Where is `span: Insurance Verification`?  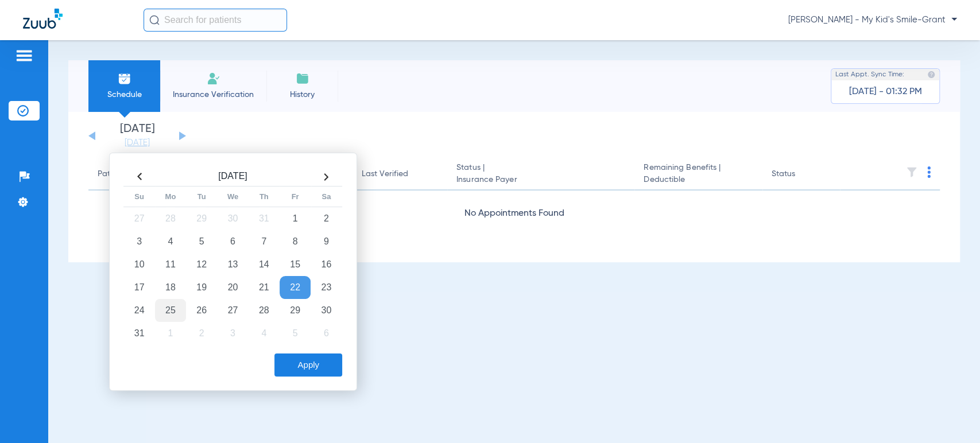 span: Insurance Verification is located at coordinates (213, 95).